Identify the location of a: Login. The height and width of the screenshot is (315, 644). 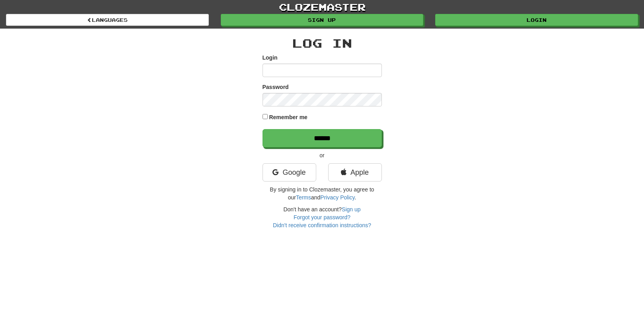
(537, 20).